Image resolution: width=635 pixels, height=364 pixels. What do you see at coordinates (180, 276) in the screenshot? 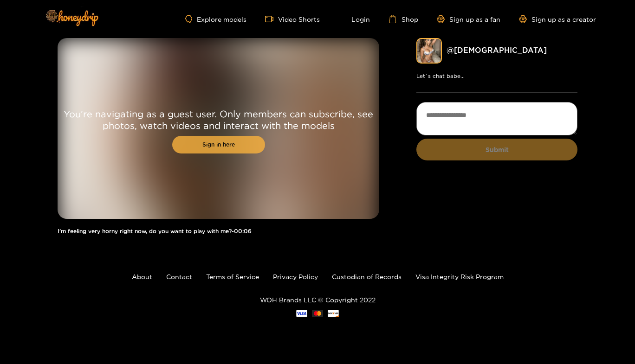
I see `a: Contact` at bounding box center [180, 276].